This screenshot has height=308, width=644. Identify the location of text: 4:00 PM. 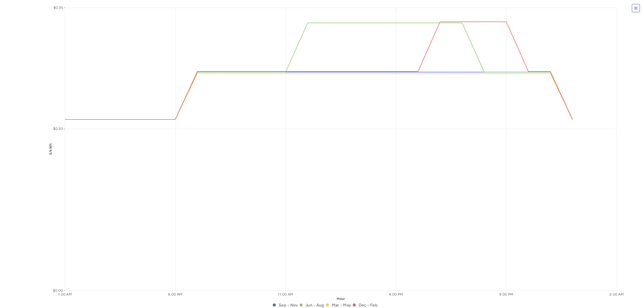
(396, 294).